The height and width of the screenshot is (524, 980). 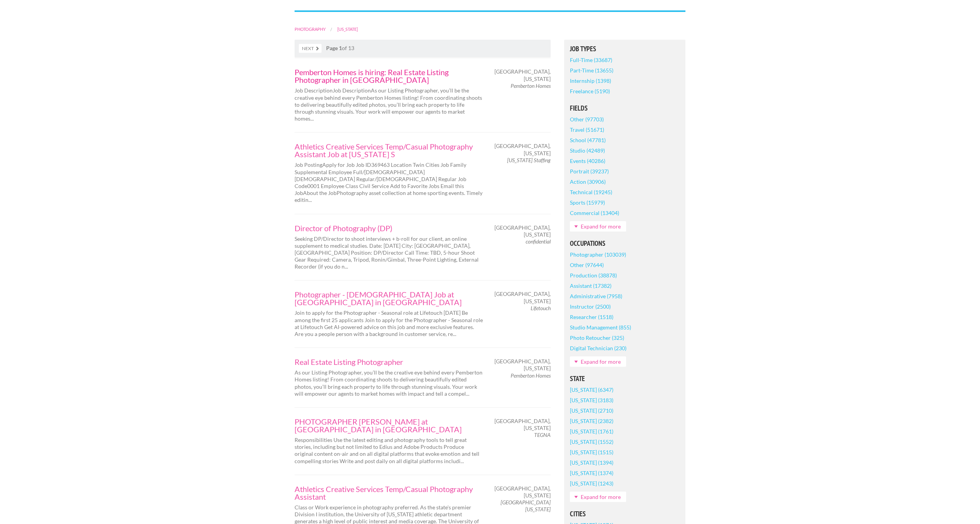 What do you see at coordinates (592, 317) in the screenshot?
I see `a: Researcher (1518)` at bounding box center [592, 317].